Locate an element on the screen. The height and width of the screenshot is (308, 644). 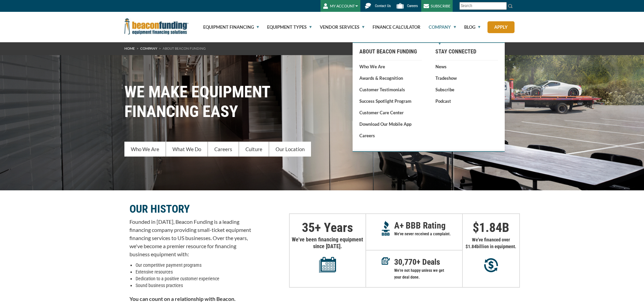
a: Equipment Types is located at coordinates (285, 27).